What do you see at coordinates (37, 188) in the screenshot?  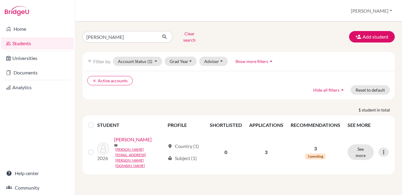 I see `a: Community` at bounding box center [37, 188].